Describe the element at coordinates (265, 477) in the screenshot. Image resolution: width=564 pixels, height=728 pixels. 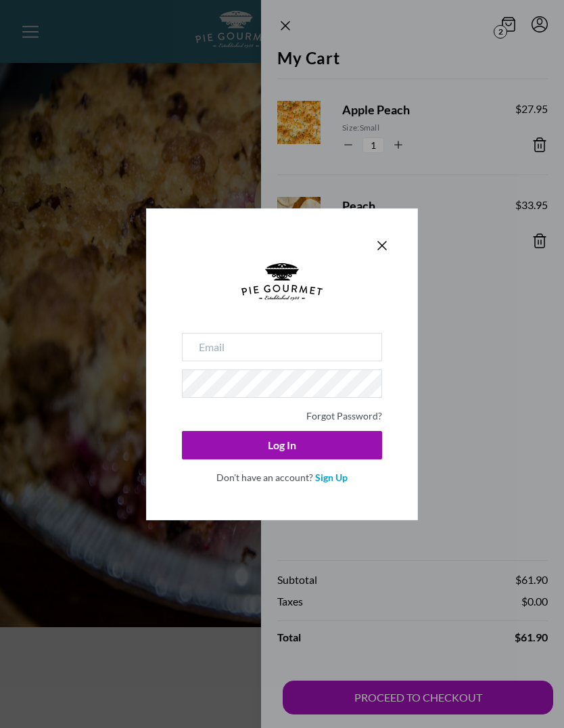
I see `span: Don't have an account?` at that location.